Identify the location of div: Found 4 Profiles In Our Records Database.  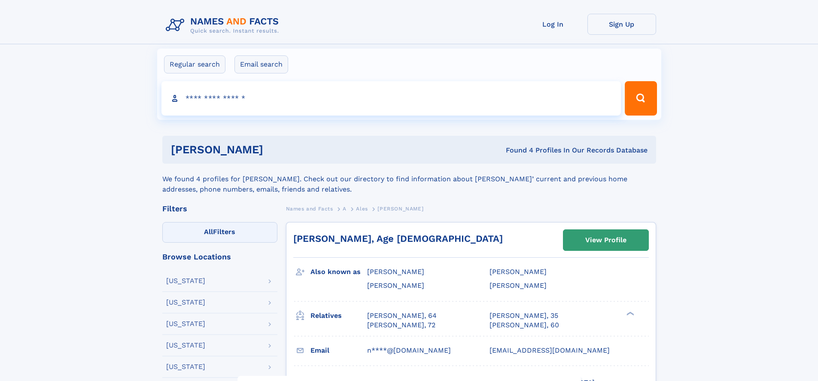
(515, 150).